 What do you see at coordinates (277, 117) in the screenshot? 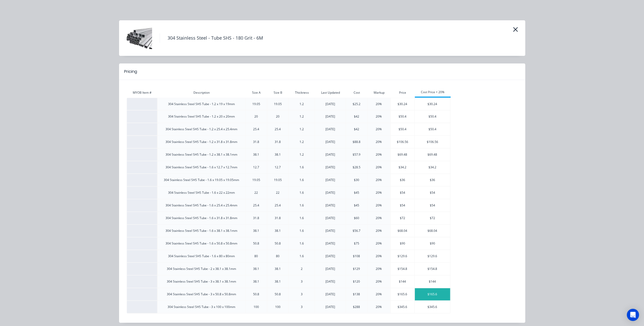
I see `div: 20` at bounding box center [277, 117].